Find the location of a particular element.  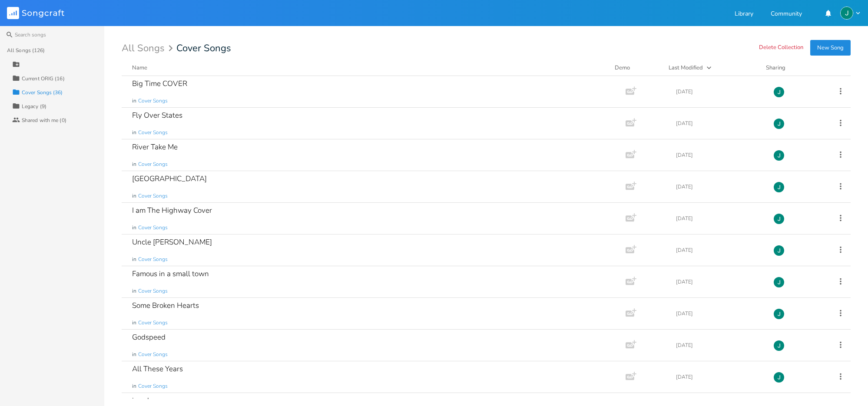

div: Shared with me (0) is located at coordinates (44, 120).